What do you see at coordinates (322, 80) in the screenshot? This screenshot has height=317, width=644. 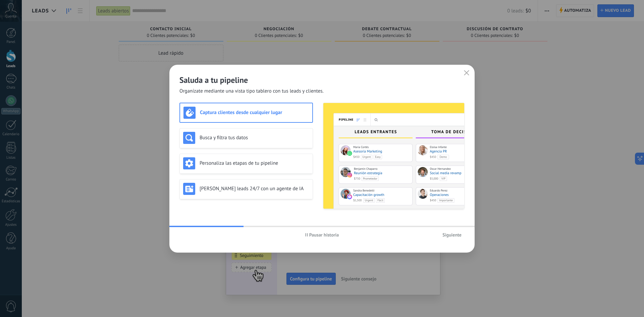 I see `h2: Saluda a tu pipeline` at bounding box center [322, 80].